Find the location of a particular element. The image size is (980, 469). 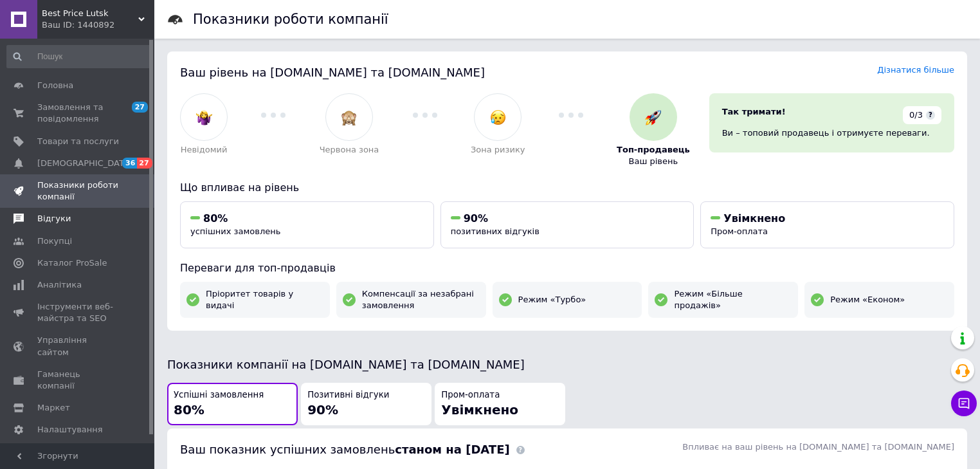

span: Режим «Більше продажів» is located at coordinates (733, 300).